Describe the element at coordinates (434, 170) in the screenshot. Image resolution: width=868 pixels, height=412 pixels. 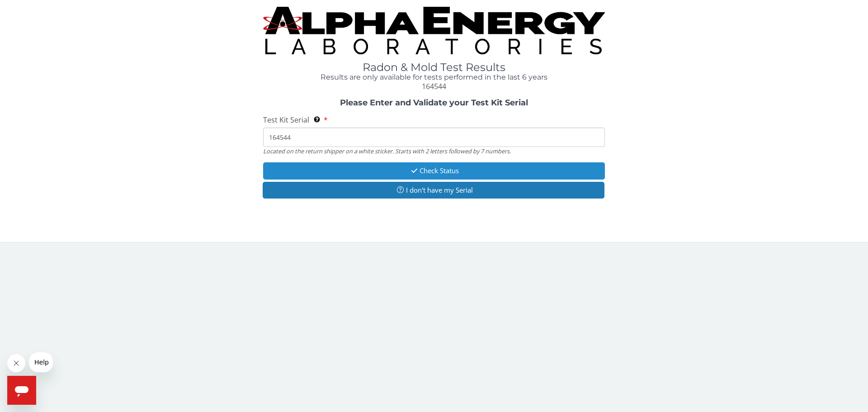
I see `button: Check Status` at that location.